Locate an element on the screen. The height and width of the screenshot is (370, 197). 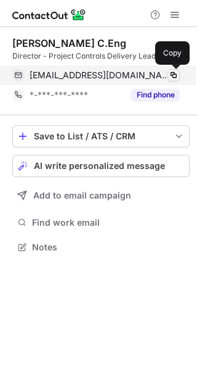
button: save-profile-one-click is located at coordinates (101, 136).